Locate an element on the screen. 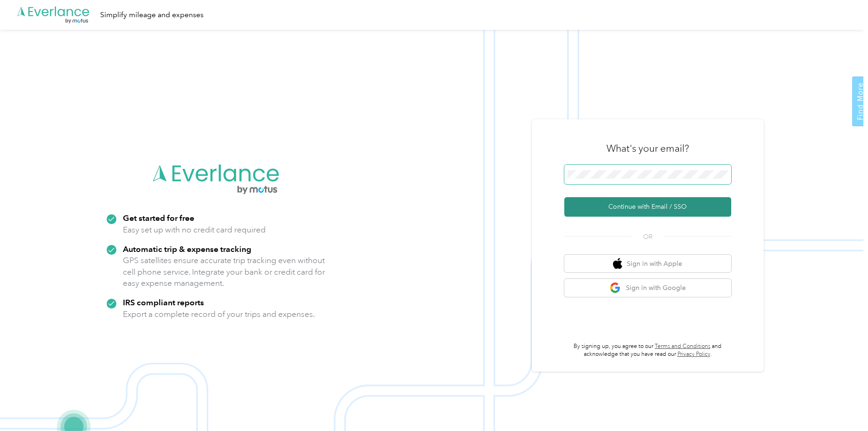  button: google logoSign in with Google is located at coordinates (648, 288).